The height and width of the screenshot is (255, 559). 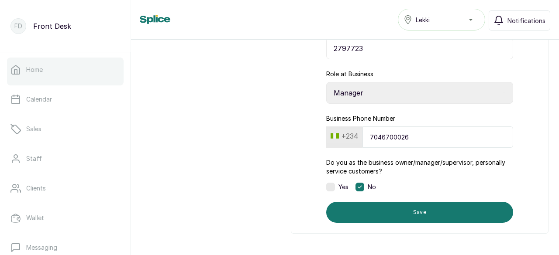 What do you see at coordinates (39, 100) in the screenshot?
I see `p: Calendar` at bounding box center [39, 100].